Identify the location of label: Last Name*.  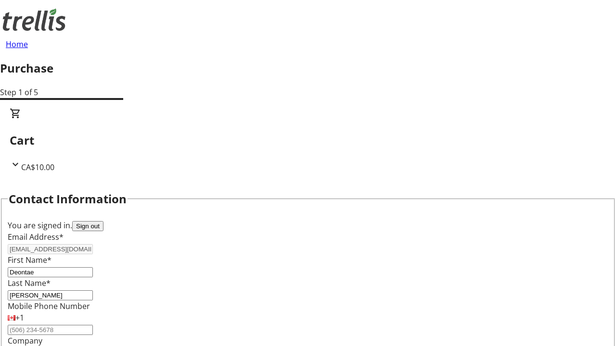
(29, 283).